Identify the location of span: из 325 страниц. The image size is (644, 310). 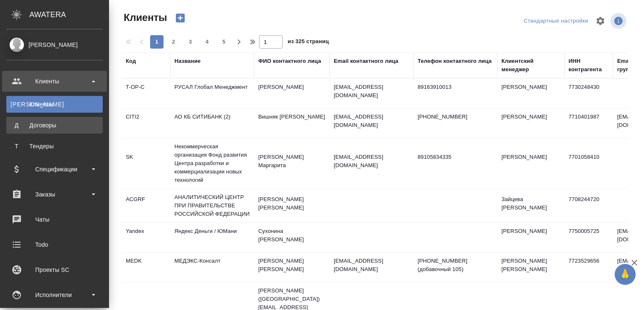
(308, 42).